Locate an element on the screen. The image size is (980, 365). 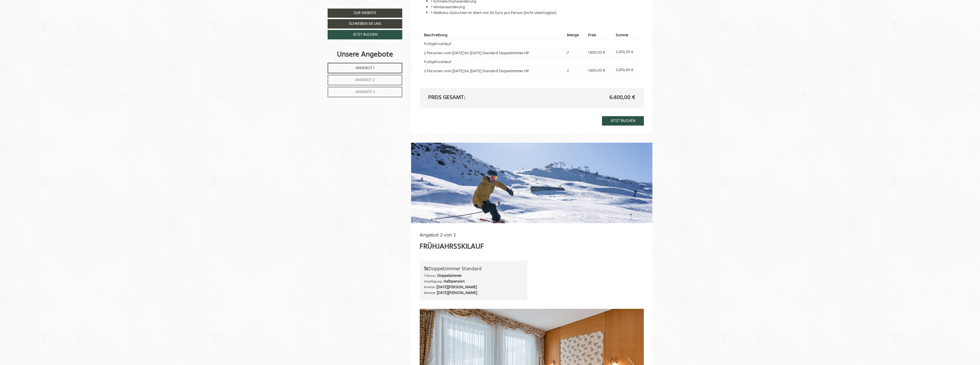
small: 08:44 is located at coordinates (43, 28).